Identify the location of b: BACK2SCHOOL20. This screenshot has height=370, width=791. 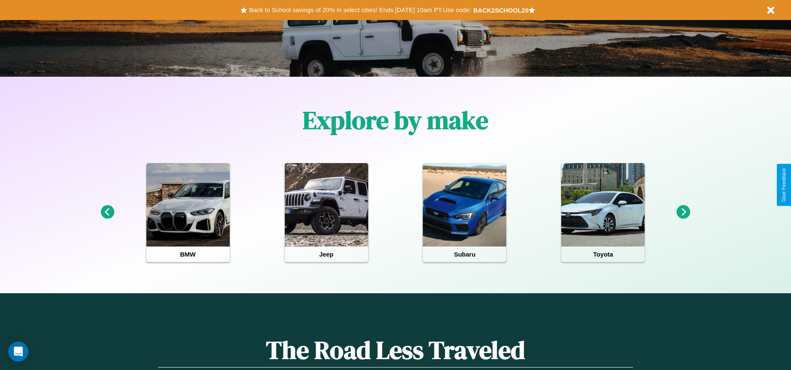
(501, 10).